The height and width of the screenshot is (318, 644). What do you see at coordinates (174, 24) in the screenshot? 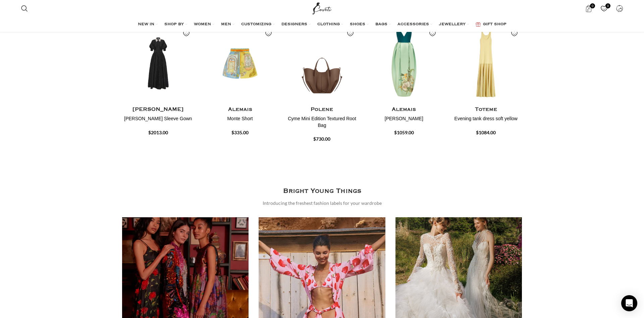
I see `span: SHOP BY` at bounding box center [174, 24].